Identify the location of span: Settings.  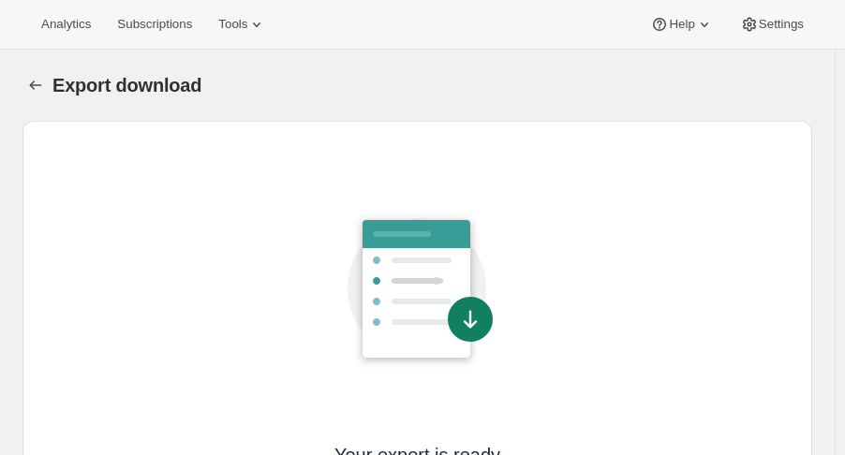
(781, 24).